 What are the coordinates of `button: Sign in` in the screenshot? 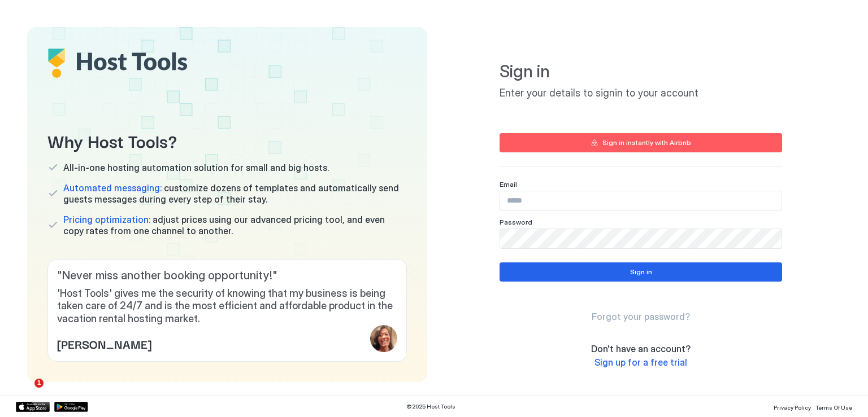 It's located at (641, 272).